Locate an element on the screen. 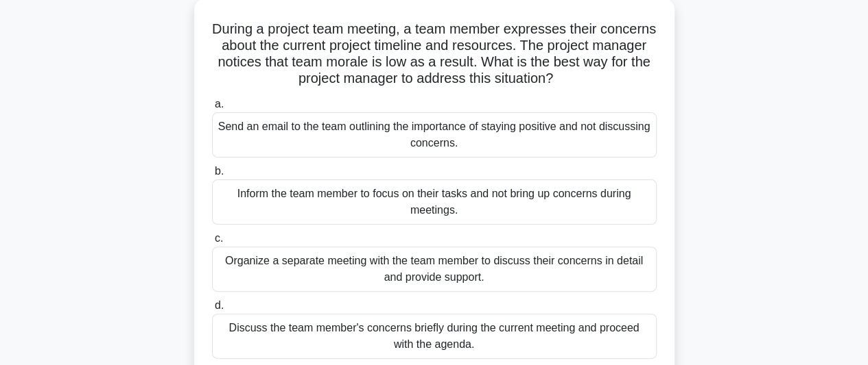 The height and width of the screenshot is (365, 868). h5: During a project team meeting, a team member expresses their concerns about the current project t... is located at coordinates (435, 54).